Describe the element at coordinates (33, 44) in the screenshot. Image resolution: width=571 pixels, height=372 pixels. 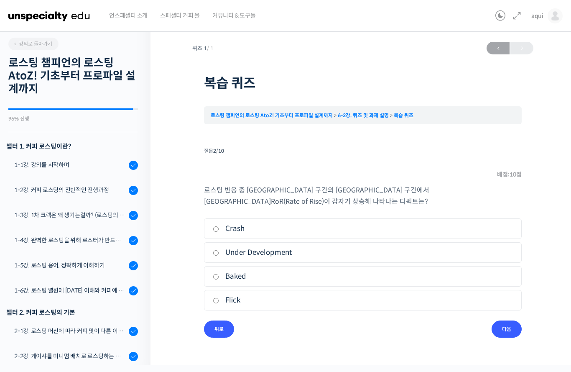
I see `a: 강의로 돌아가기` at that location.